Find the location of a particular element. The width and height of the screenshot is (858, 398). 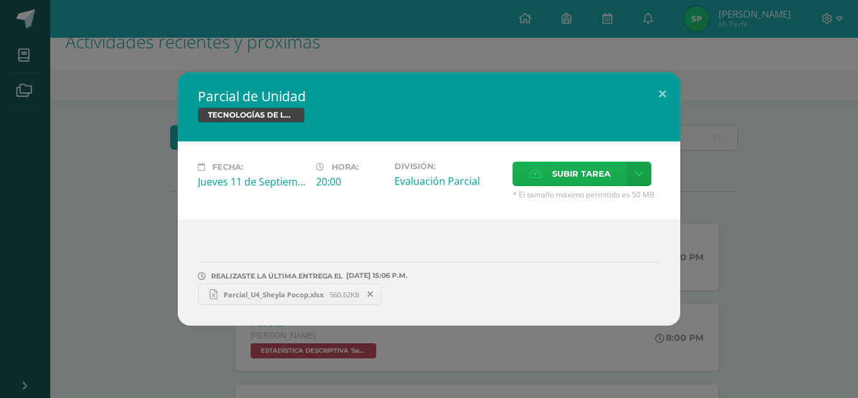

div: Jueves 11 de Septiembre is located at coordinates (252, 181).